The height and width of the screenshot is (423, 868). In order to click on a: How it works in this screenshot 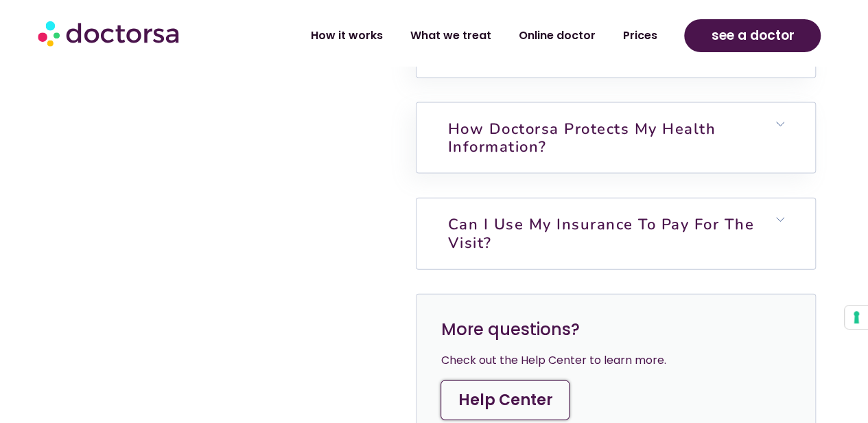, I will do `click(346, 36)`.